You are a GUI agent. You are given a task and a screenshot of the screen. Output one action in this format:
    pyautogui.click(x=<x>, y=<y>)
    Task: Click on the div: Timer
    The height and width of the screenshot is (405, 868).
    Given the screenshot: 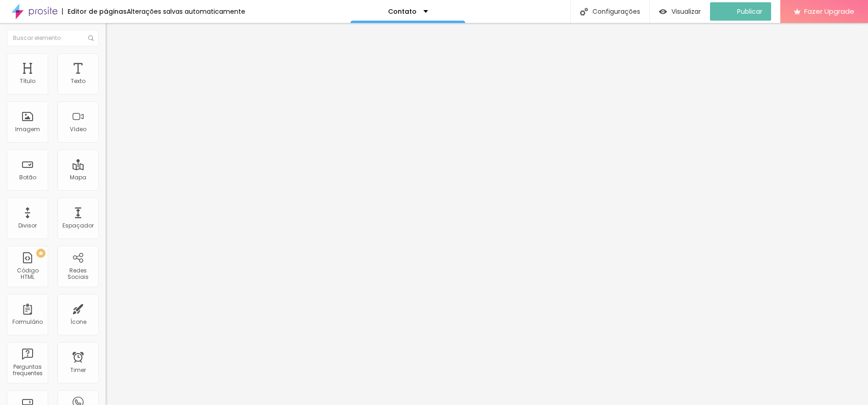 What is the action you would take?
    pyautogui.click(x=78, y=370)
    